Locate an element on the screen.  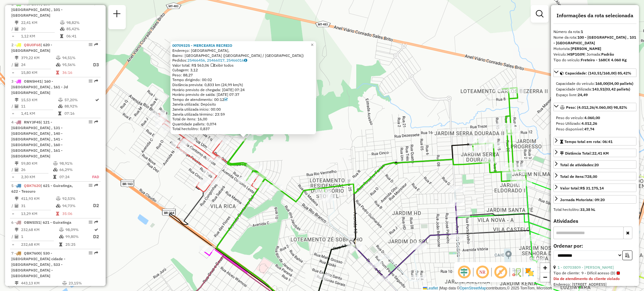
td: 2,30 KM is located at coordinates (37, 177).